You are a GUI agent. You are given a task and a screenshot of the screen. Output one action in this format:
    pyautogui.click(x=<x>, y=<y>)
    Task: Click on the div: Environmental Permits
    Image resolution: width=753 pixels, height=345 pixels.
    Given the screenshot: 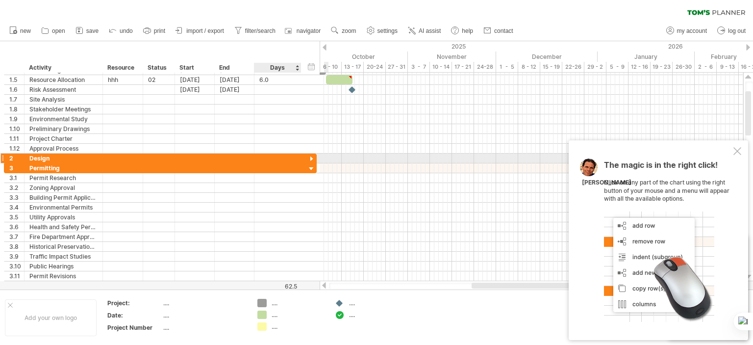 What is the action you would take?
    pyautogui.click(x=63, y=207)
    